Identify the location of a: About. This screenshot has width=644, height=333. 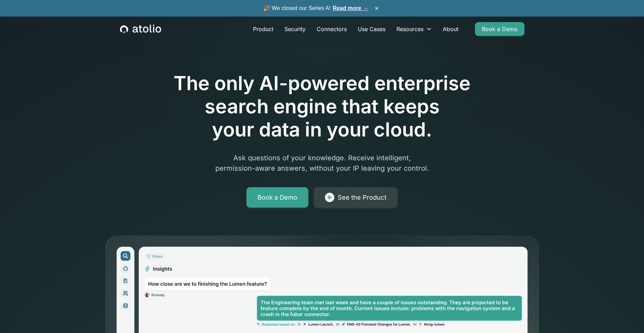
(450, 29).